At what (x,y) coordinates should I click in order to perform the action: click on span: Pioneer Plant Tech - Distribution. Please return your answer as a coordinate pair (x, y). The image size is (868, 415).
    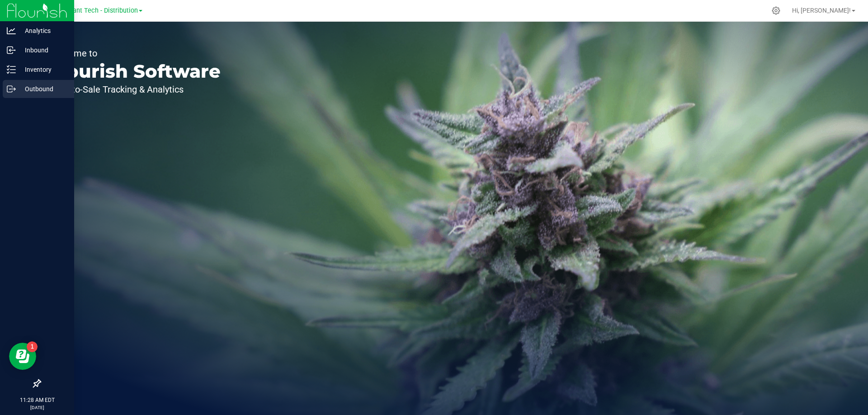
    Looking at the image, I should click on (90, 10).